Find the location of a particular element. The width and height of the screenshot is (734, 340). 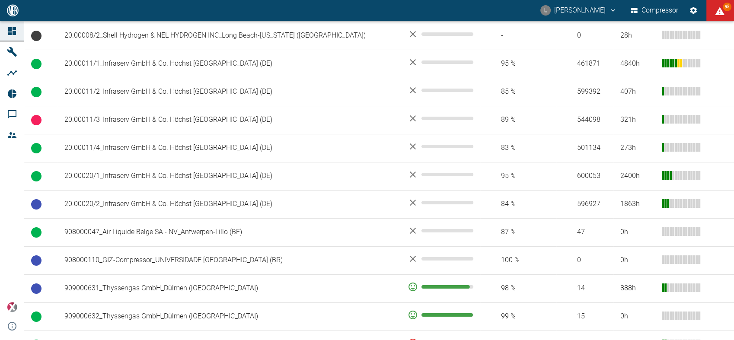

span: 100 % is located at coordinates (518, 260).